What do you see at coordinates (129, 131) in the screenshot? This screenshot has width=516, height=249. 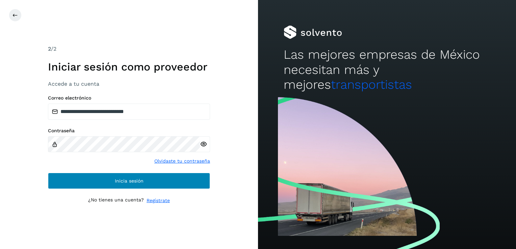 I see `label: Contraseña` at bounding box center [129, 131].